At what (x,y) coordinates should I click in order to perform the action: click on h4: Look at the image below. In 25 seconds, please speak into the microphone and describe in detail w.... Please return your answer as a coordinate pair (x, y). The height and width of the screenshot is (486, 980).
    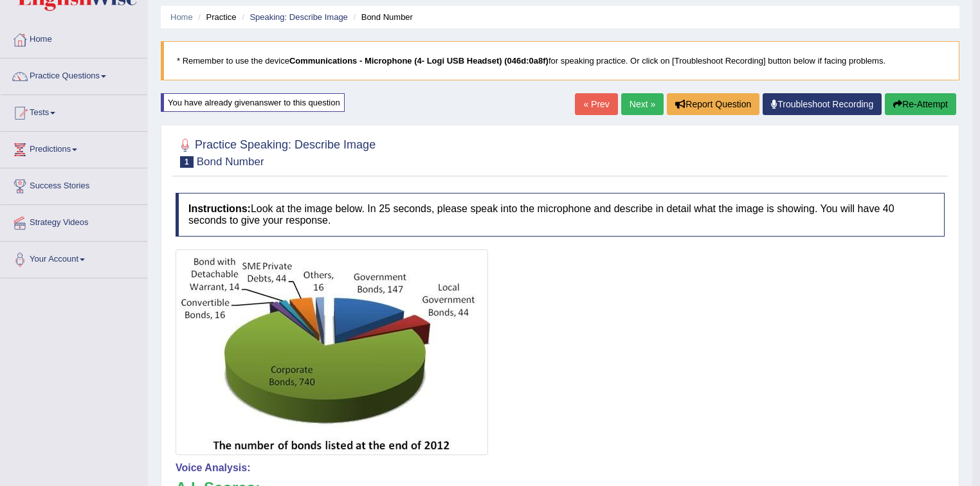
    Looking at the image, I should click on (560, 214).